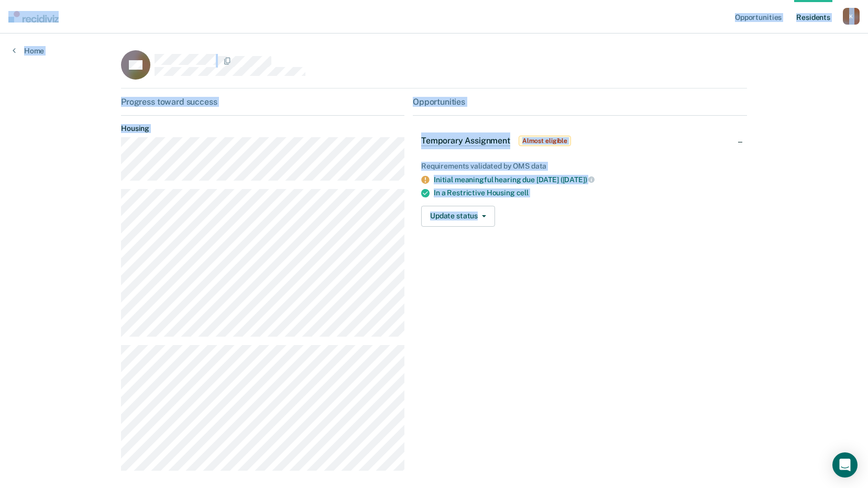  Describe the element at coordinates (587, 192) in the screenshot. I see `div: In a Restrictive Housing` at that location.